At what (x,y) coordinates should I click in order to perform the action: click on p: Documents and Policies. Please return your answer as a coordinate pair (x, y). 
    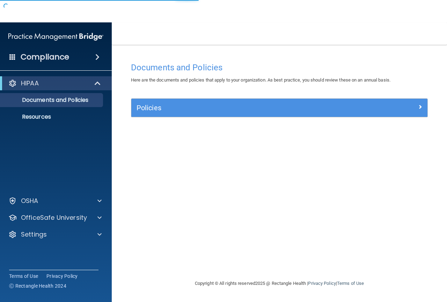
    Looking at the image, I should click on (52, 100).